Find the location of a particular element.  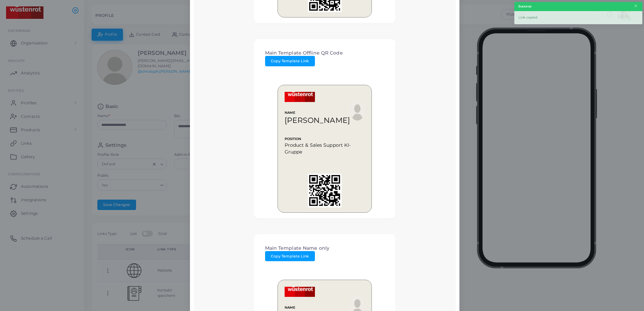

div: Link copied is located at coordinates (578, 18).